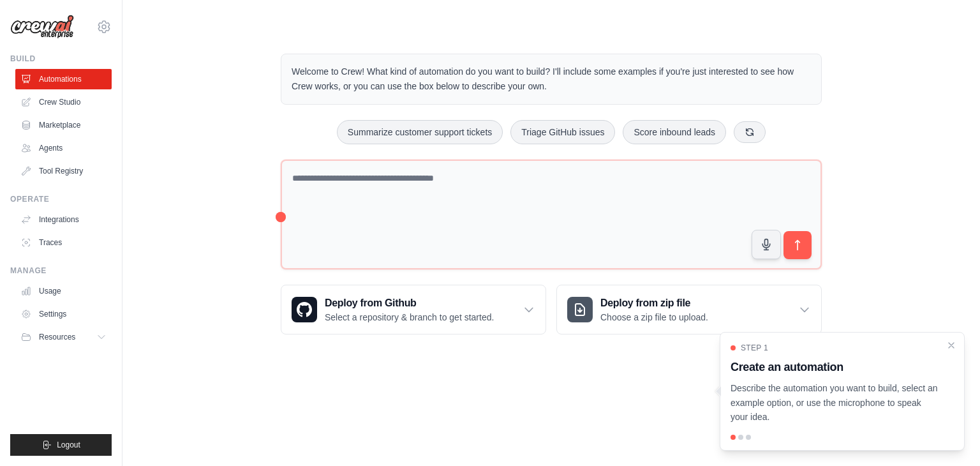 The height and width of the screenshot is (466, 980). Describe the element at coordinates (63, 79) in the screenshot. I see `a: Automations` at that location.